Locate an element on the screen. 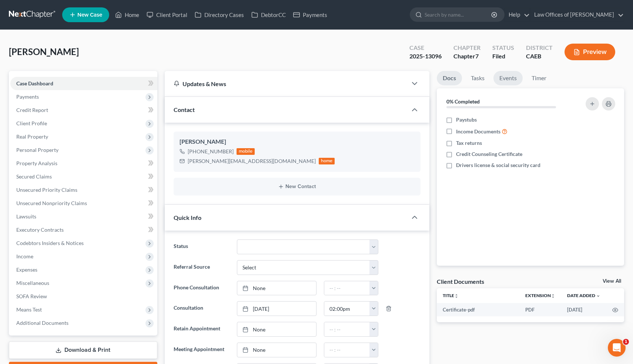 Image resolution: width=633 pixels, height=364 pixels. a: Case Dashboard is located at coordinates (83, 83).